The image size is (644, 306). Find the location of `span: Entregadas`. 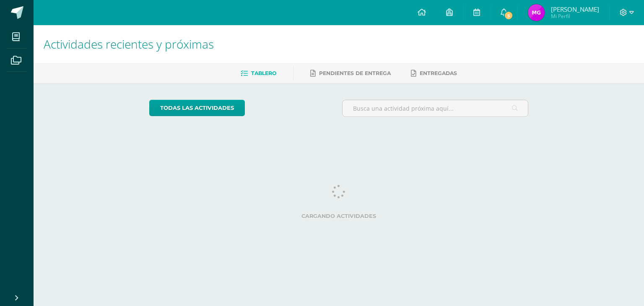

span: Entregadas is located at coordinates (438, 73).